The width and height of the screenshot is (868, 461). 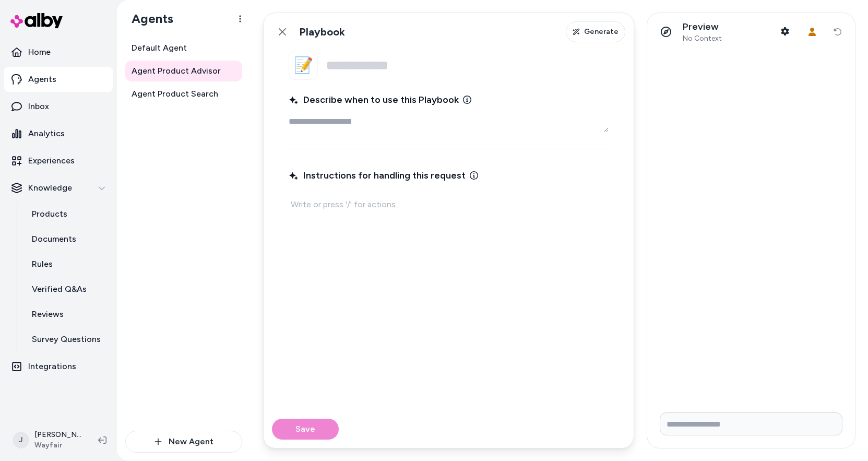 What do you see at coordinates (39, 53) in the screenshot?
I see `p: Home` at bounding box center [39, 53].